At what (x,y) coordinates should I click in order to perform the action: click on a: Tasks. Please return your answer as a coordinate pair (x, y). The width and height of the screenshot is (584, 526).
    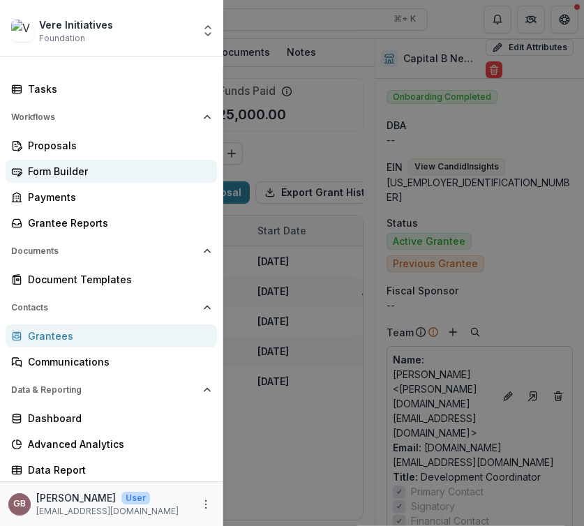
    Looking at the image, I should click on (111, 89).